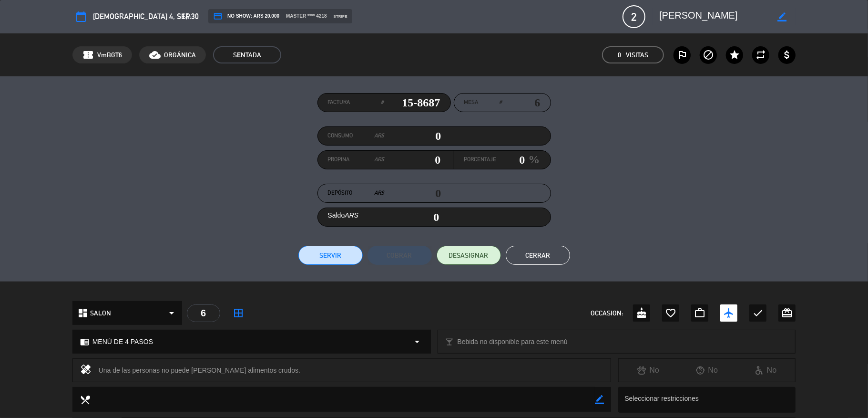 The width and height of the screenshot is (868, 418). I want to click on label: Saldo, so click(343, 215).